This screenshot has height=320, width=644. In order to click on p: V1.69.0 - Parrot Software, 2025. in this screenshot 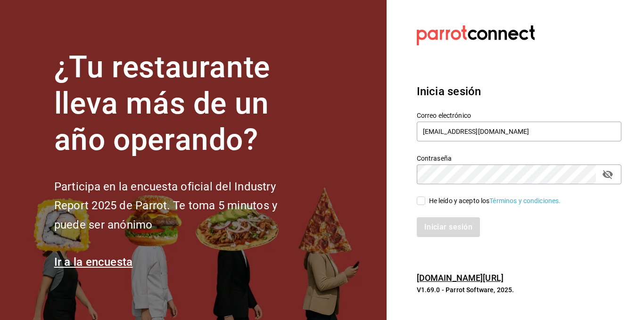, I will do `click(519, 290)`.